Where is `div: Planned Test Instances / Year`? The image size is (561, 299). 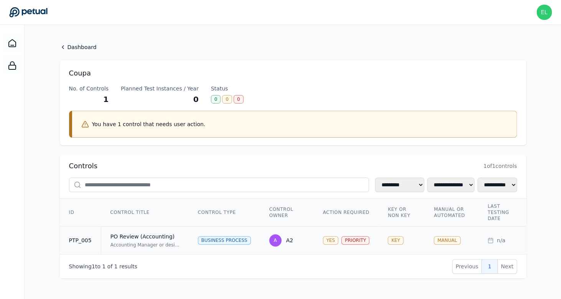 div: Planned Test Instances / Year is located at coordinates (160, 89).